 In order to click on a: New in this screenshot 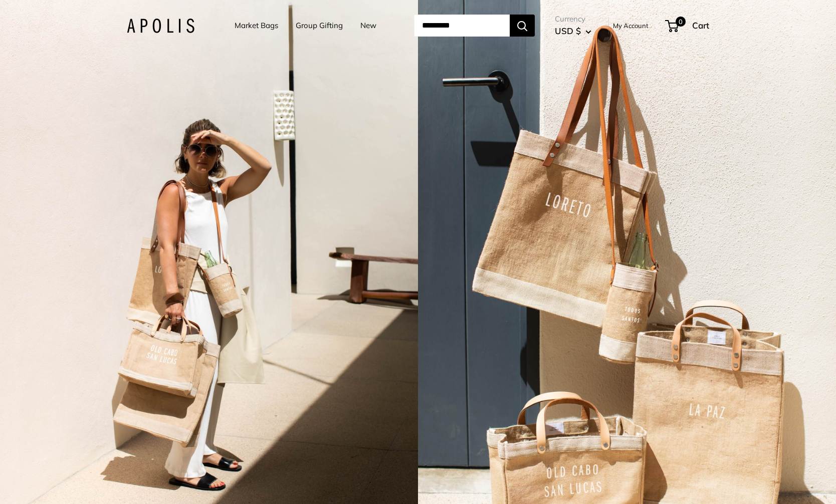, I will do `click(368, 26)`.